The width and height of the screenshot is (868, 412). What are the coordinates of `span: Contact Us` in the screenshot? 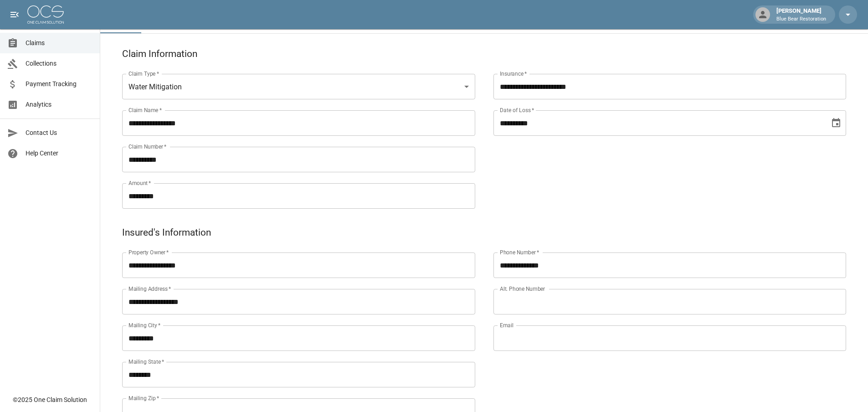 It's located at (59, 133).